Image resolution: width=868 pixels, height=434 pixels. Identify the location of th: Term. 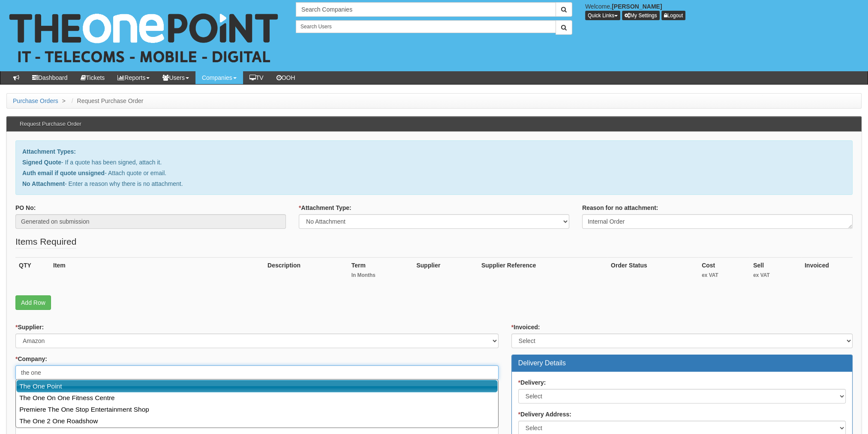
(381, 271).